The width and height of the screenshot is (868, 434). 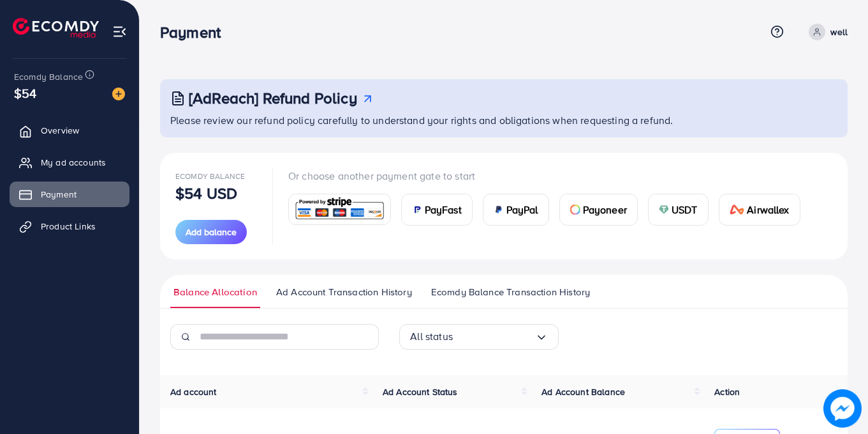 What do you see at coordinates (523, 209) in the screenshot?
I see `span: PayPal` at bounding box center [523, 209].